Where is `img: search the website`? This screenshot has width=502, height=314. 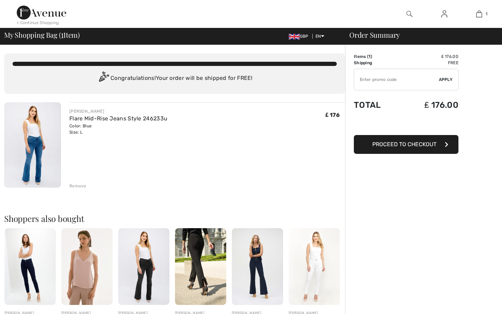
img: search the website is located at coordinates (410, 14).